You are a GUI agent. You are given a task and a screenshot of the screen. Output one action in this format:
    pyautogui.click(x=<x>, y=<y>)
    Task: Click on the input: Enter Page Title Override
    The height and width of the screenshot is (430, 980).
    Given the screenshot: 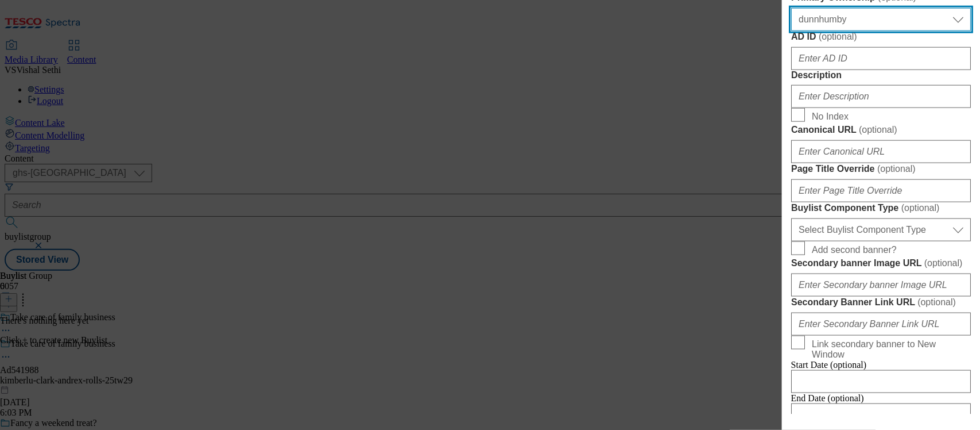 What is the action you would take?
    pyautogui.click(x=881, y=191)
    